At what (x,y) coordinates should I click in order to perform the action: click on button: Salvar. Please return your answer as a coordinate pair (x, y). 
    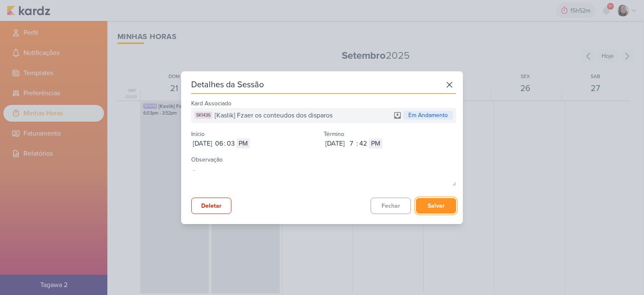
    Looking at the image, I should click on (436, 206).